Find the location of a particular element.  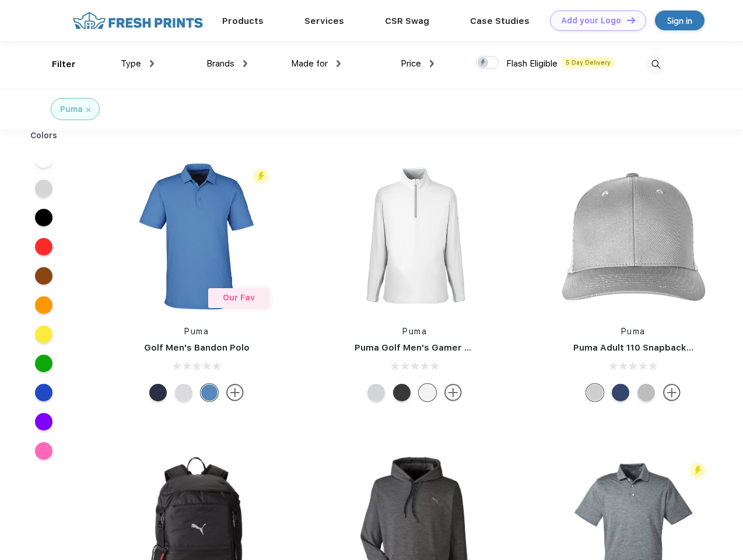

a: Services is located at coordinates (324, 21).